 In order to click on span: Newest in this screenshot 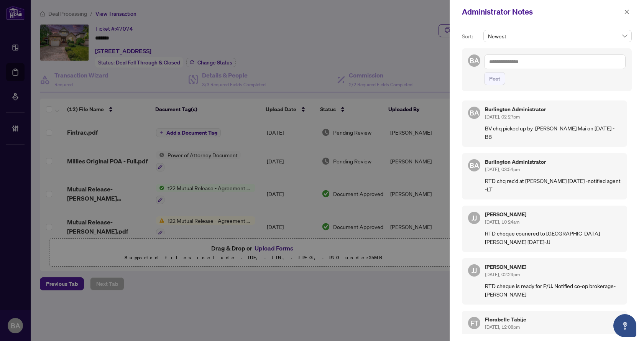, I will do `click(557, 36)`.